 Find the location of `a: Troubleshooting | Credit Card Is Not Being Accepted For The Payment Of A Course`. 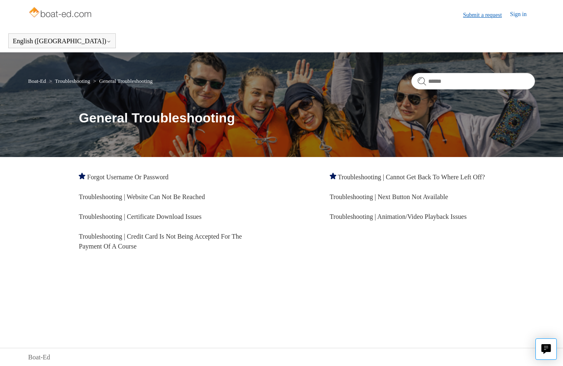

a: Troubleshooting | Credit Card Is Not Being Accepted For The Payment Of A Course is located at coordinates (160, 241).